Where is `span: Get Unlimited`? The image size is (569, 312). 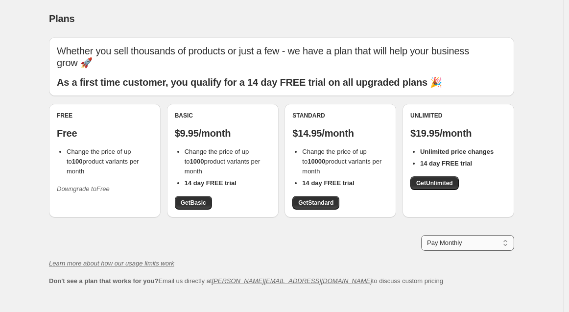 span: Get Unlimited is located at coordinates (434, 183).